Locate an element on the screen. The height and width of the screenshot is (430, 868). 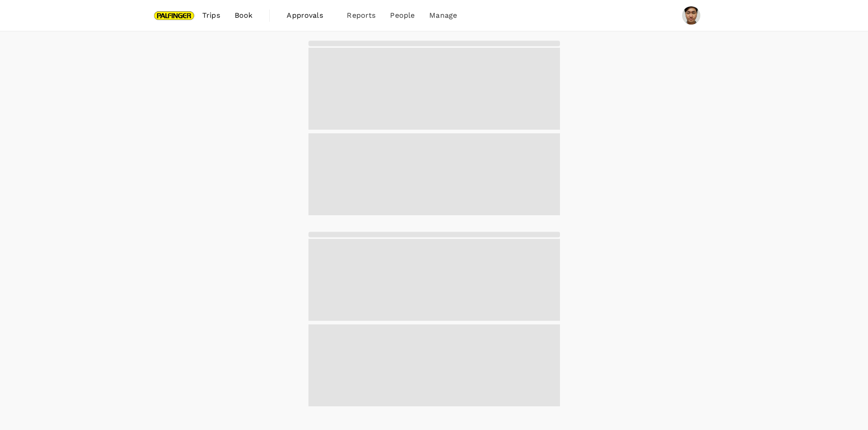
span: Book is located at coordinates (244, 15).